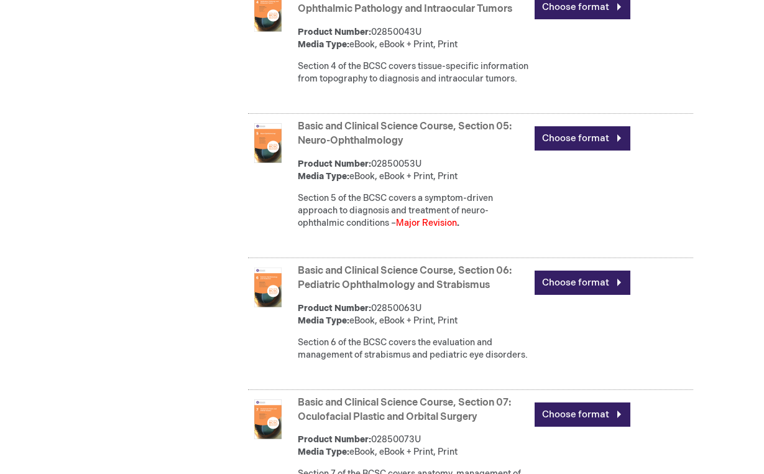  I want to click on a: Basic and Clinical Science Course, Section 05: Neuro-Ophthalmology, so click(405, 134).